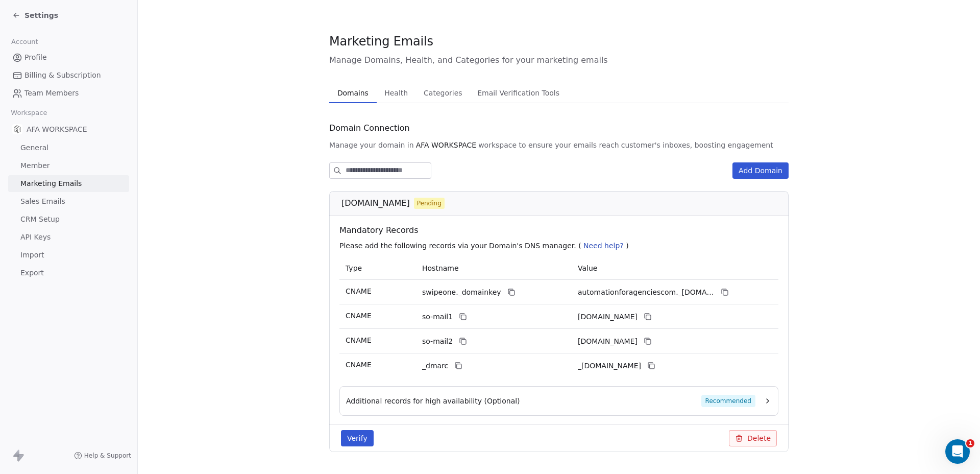 The image size is (980, 474). Describe the element at coordinates (69, 93) in the screenshot. I see `a: Team Members` at that location.